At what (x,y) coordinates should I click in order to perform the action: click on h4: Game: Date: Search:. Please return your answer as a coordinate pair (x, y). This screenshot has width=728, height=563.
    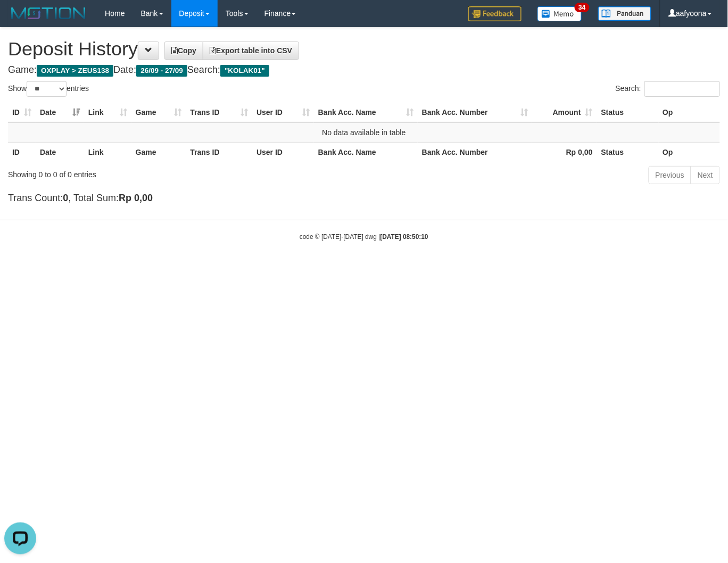
    Looking at the image, I should click on (364, 70).